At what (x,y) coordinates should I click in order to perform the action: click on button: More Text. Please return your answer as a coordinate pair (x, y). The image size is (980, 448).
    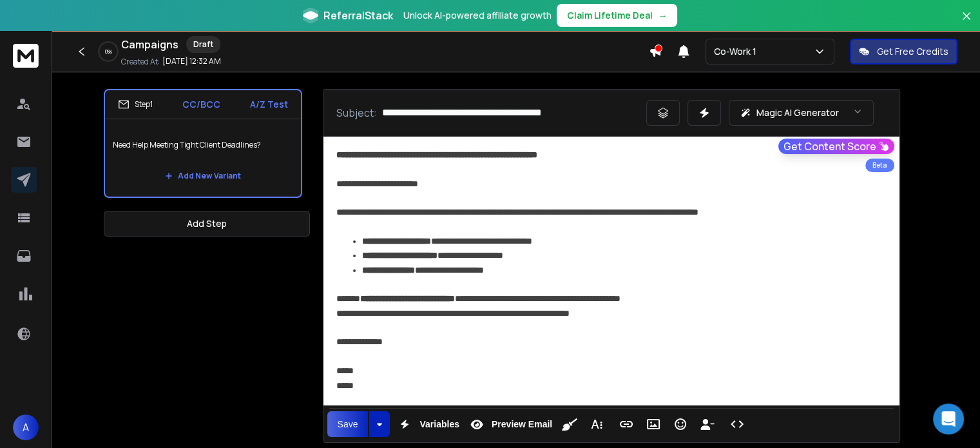
    Looking at the image, I should click on (597, 424).